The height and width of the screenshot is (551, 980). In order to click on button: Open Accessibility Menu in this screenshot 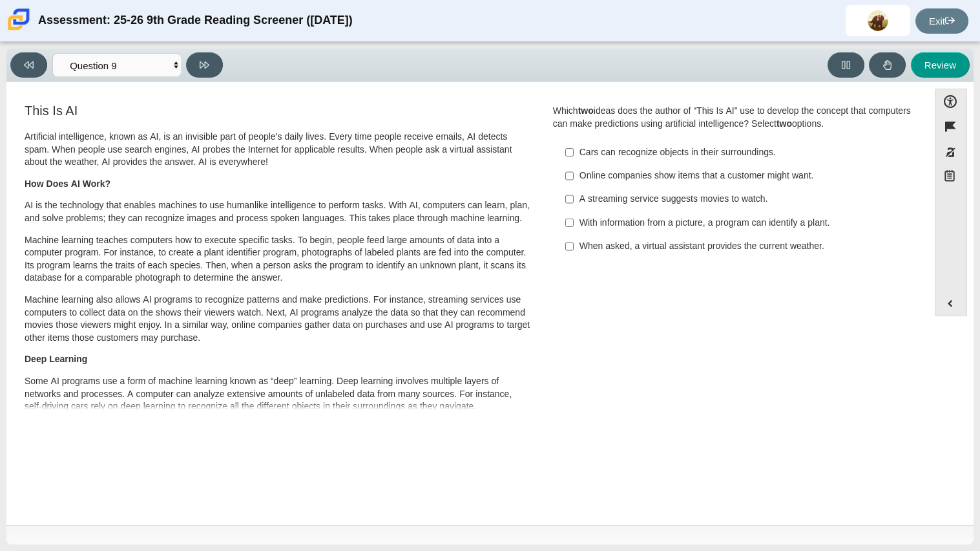, I will do `click(951, 101)`.